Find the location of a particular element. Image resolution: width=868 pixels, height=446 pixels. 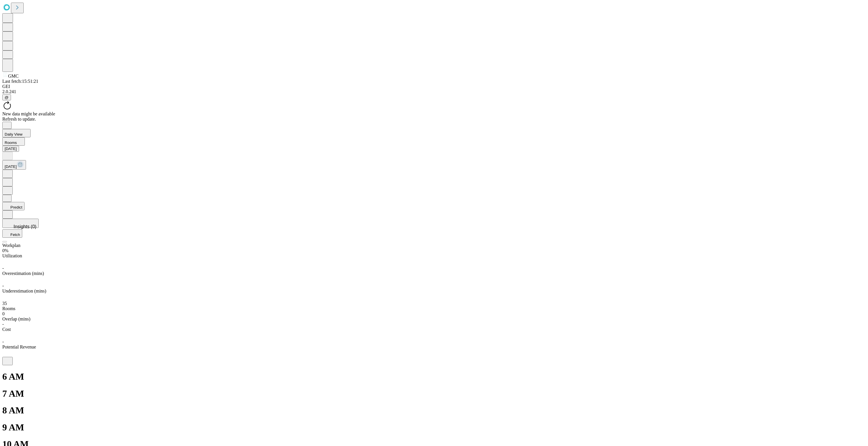

h1: 6 AM is located at coordinates (17, 377).